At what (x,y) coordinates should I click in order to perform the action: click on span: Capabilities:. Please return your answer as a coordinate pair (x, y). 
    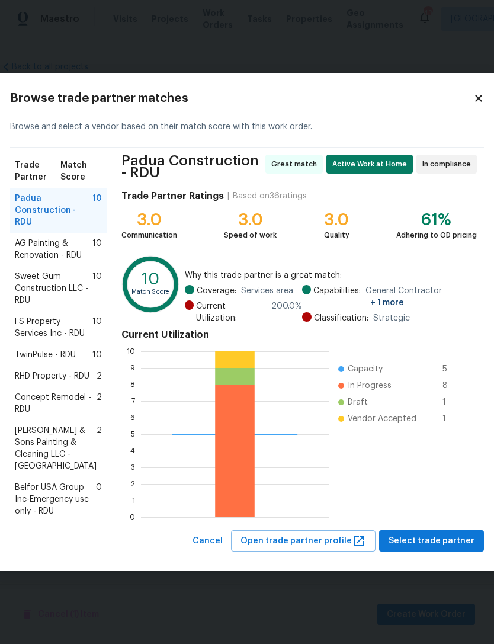
    Looking at the image, I should click on (337, 297).